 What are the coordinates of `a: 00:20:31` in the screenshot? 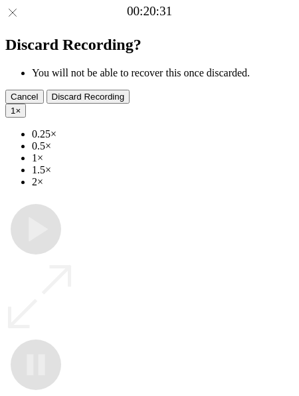 It's located at (150, 11).